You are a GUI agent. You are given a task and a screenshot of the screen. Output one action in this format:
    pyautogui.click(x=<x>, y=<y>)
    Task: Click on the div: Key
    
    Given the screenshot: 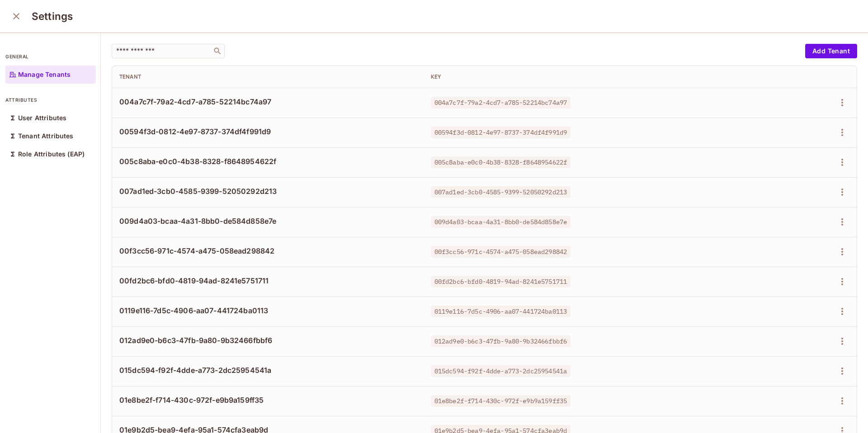 What is the action you would take?
    pyautogui.click(x=576, y=77)
    